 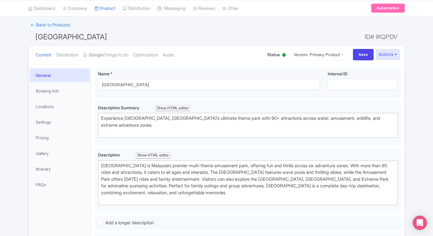 What do you see at coordinates (146, 55) in the screenshot?
I see `a: Optimization` at bounding box center [146, 55].